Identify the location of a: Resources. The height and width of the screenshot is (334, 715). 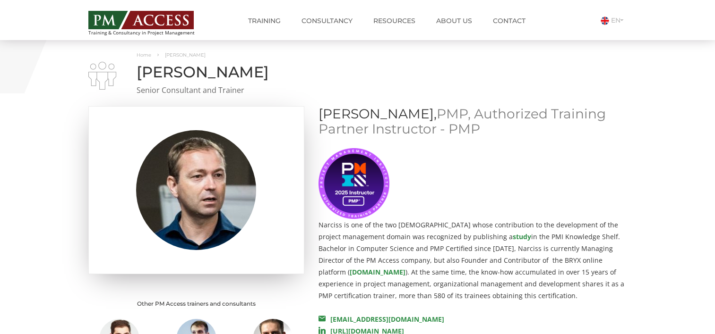
(394, 21).